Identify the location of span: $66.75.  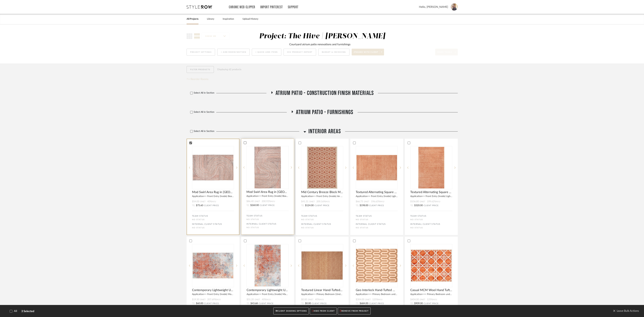
(359, 202).